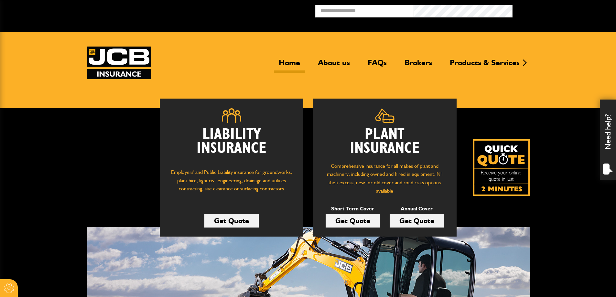 The height and width of the screenshot is (297, 616). What do you see at coordinates (119, 63) in the screenshot?
I see `a: JCB Insurance Services` at bounding box center [119, 63].